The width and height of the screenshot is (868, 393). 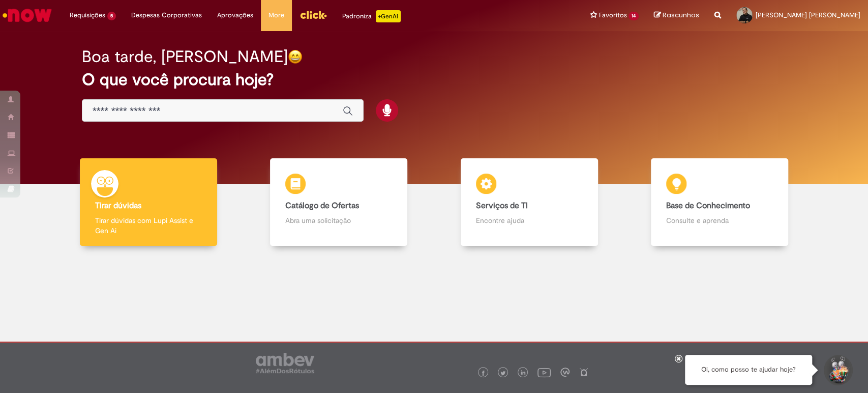 I want to click on img: logo_footer_linkedin.png, so click(x=524, y=373).